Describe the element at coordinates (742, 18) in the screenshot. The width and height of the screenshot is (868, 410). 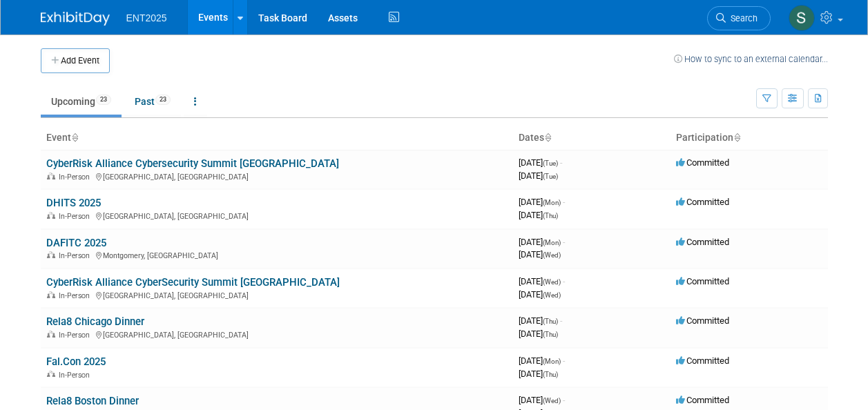
I see `span: Search` at that location.